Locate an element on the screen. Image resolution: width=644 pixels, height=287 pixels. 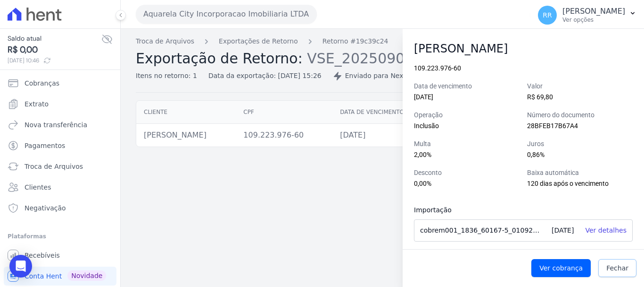
a: Exportações de Retorno is located at coordinates (258, 41).